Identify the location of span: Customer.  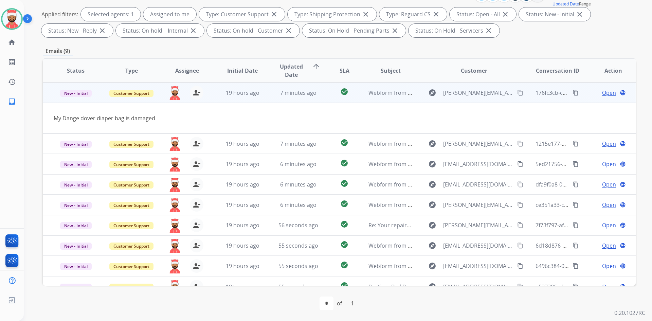
(474, 71).